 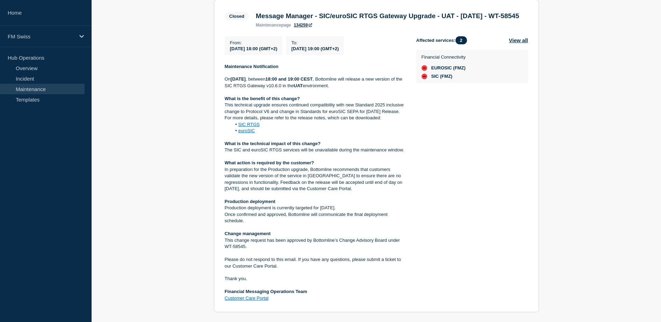 What do you see at coordinates (273, 25) in the screenshot?
I see `p: page` at bounding box center [273, 25].